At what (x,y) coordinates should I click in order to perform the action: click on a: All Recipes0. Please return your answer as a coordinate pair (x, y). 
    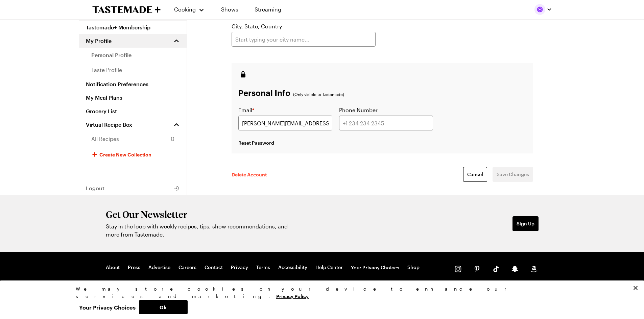
    Looking at the image, I should click on (133, 139).